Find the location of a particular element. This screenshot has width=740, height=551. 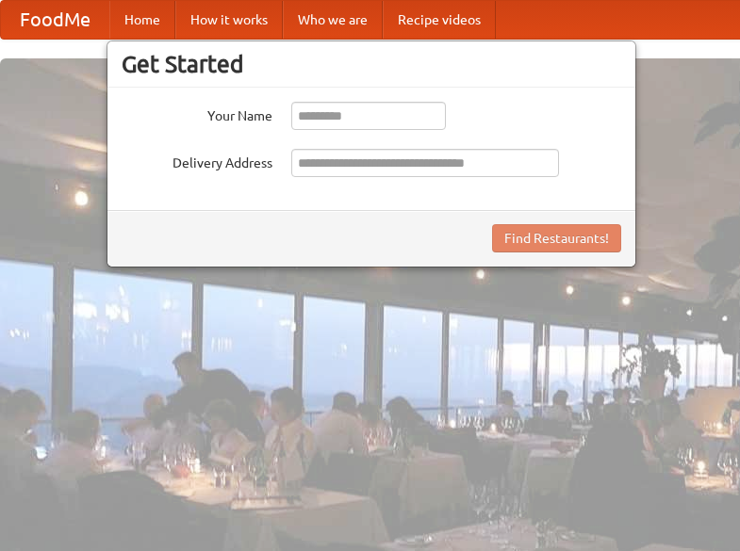

a: FoodMe is located at coordinates (55, 20).